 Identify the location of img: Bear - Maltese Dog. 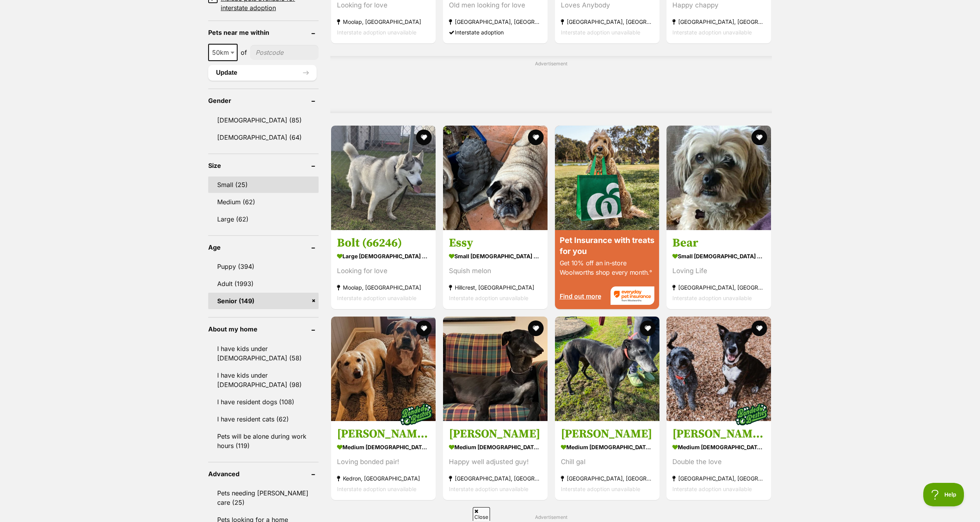
(719, 178).